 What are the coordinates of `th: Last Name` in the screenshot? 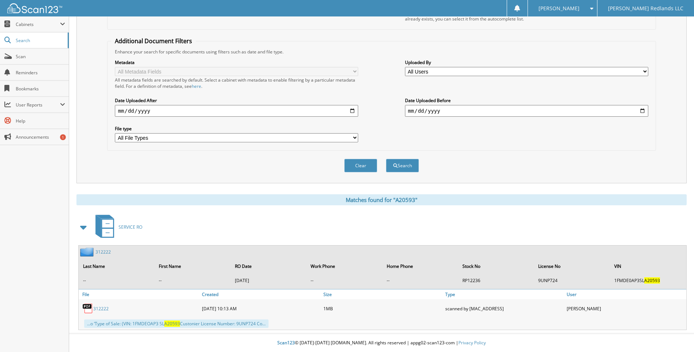 It's located at (117, 266).